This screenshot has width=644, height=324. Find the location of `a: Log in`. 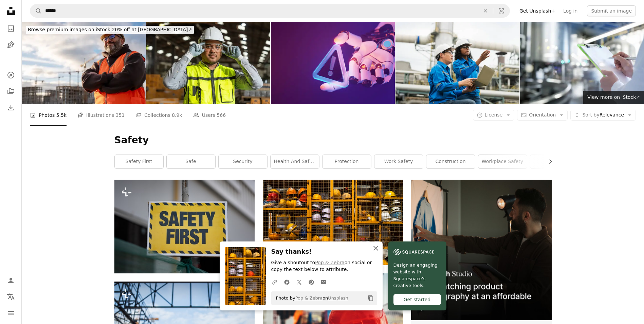

a: Log in is located at coordinates (570, 11).